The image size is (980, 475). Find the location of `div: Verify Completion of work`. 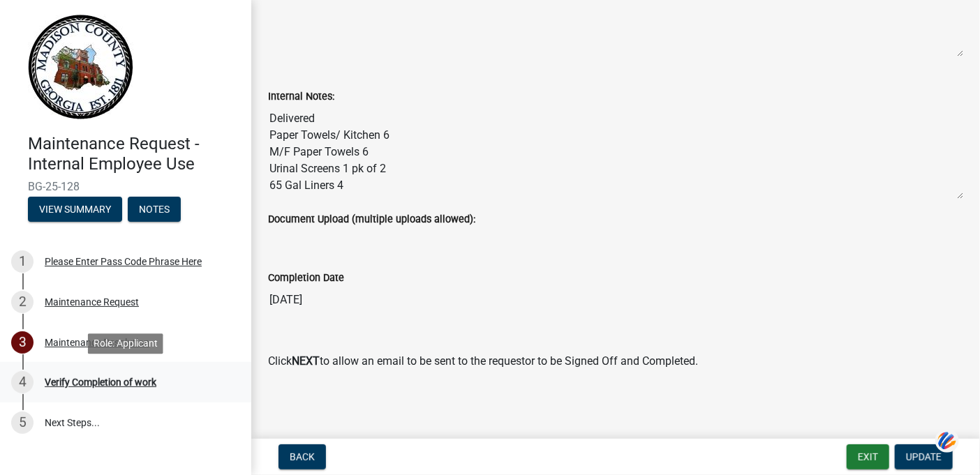

div: Verify Completion of work is located at coordinates (100, 383).